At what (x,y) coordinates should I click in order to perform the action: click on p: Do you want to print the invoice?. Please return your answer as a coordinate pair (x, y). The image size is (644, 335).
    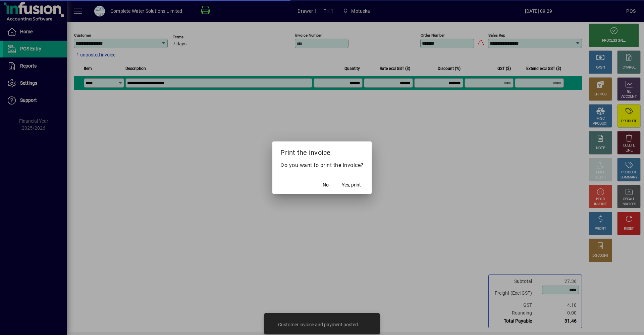
    Looking at the image, I should click on (322, 165).